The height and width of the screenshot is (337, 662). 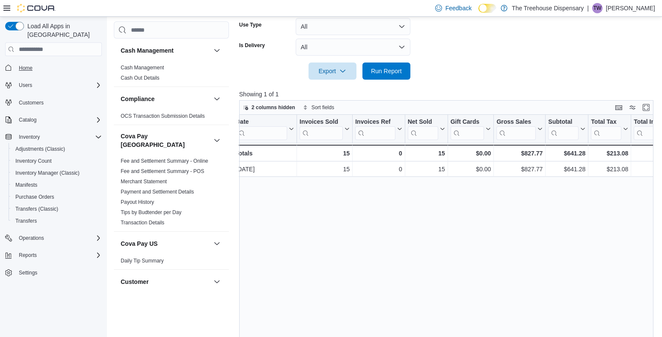 I want to click on span: Transfers, so click(x=57, y=221).